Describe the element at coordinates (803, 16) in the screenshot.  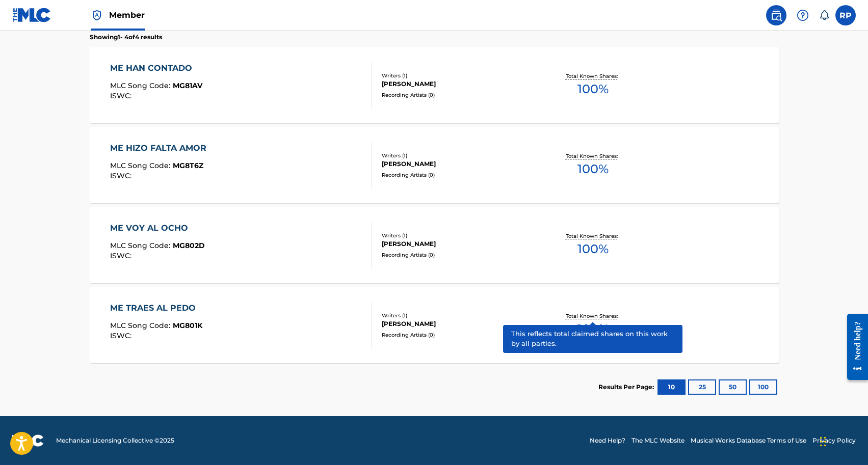
I see `div: Help` at that location.